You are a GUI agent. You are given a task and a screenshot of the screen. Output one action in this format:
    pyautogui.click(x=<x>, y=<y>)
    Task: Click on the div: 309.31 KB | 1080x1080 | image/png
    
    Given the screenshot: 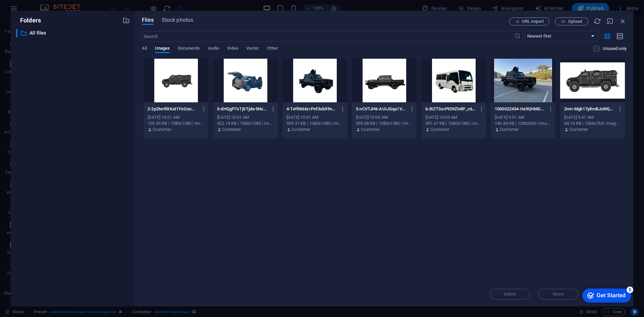 What is the action you would take?
    pyautogui.click(x=315, y=124)
    